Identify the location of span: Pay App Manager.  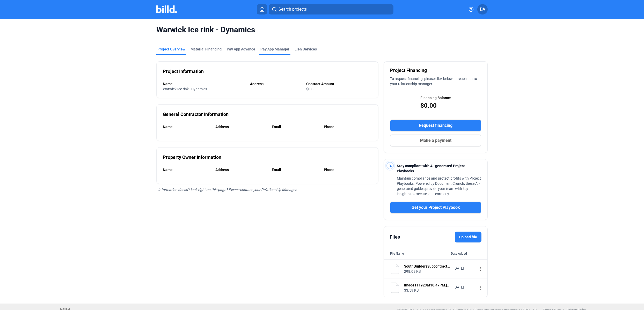
(275, 49).